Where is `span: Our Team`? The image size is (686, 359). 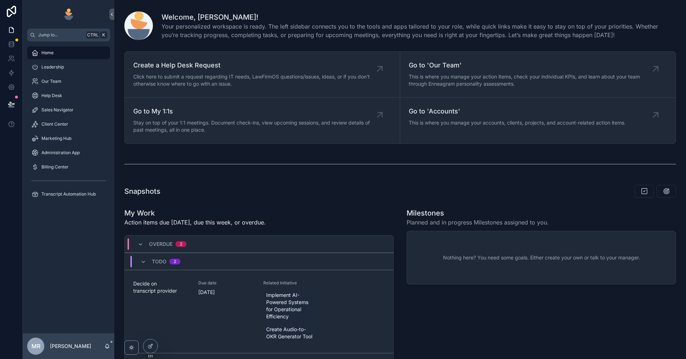 span: Our Team is located at coordinates (51, 81).